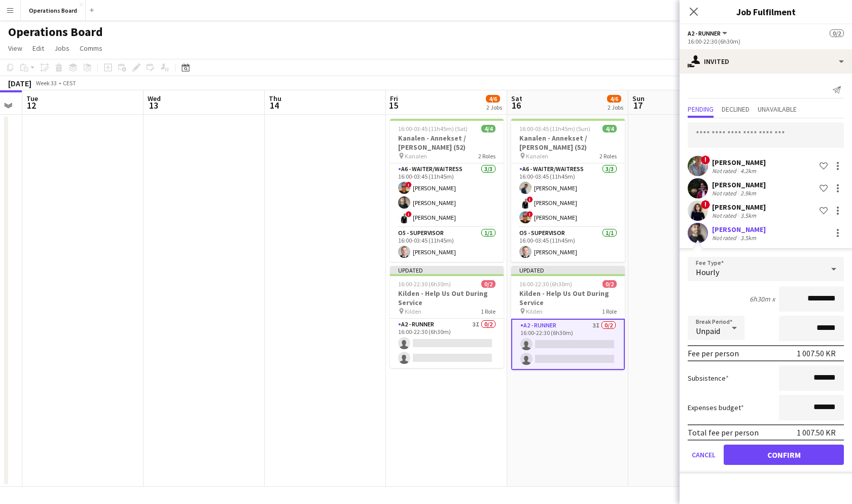 This screenshot has width=852, height=504. What do you see at coordinates (708, 331) in the screenshot?
I see `span: Unpaid` at bounding box center [708, 331].